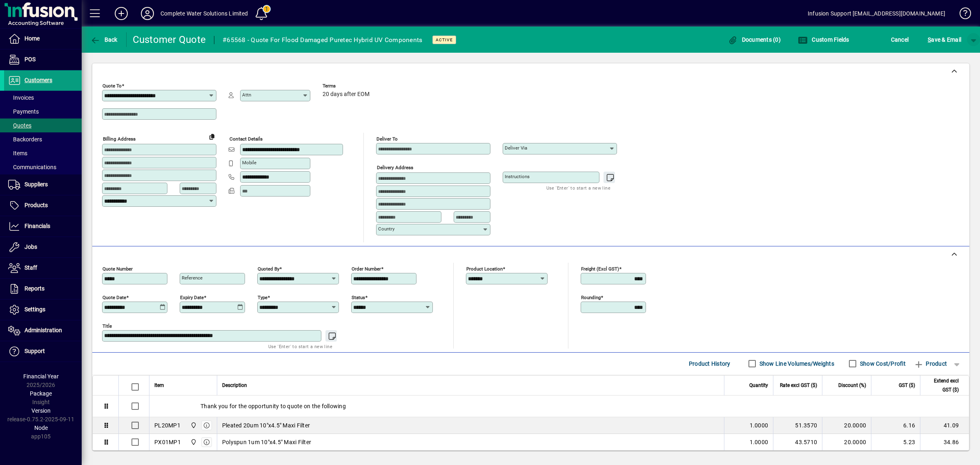  Describe the element at coordinates (35, 350) in the screenshot. I see `span: Support` at that location.